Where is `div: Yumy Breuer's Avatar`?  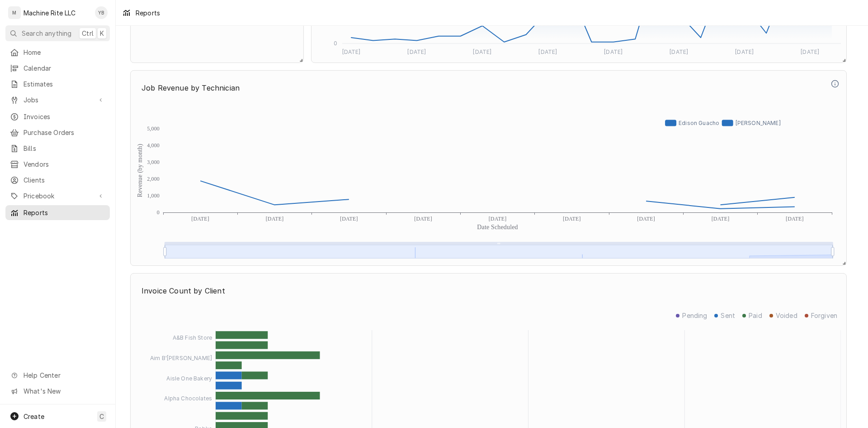 div: Yumy Breuer's Avatar is located at coordinates (101, 13).